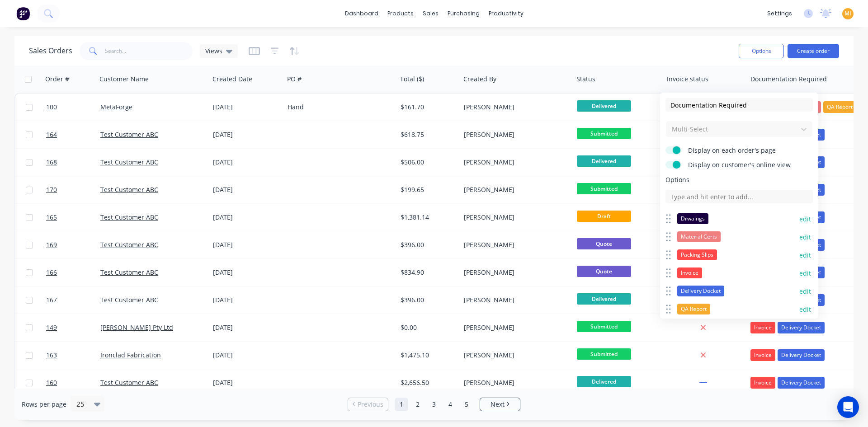  What do you see at coordinates (692, 219) in the screenshot?
I see `div: Drwaings` at bounding box center [692, 219].